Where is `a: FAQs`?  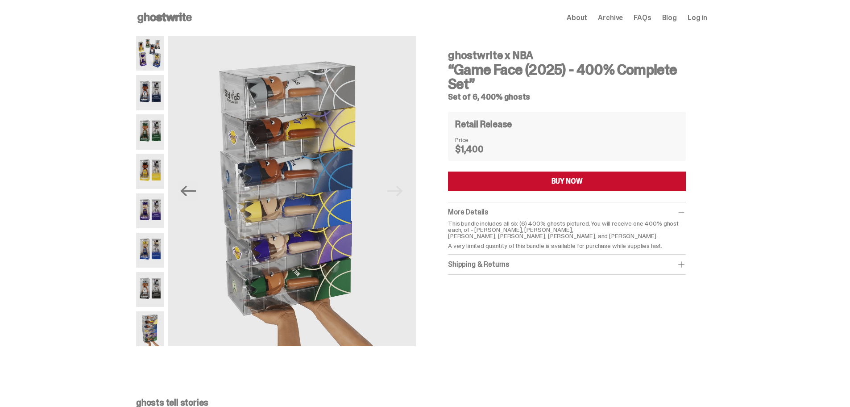
a: FAQs is located at coordinates (642, 18).